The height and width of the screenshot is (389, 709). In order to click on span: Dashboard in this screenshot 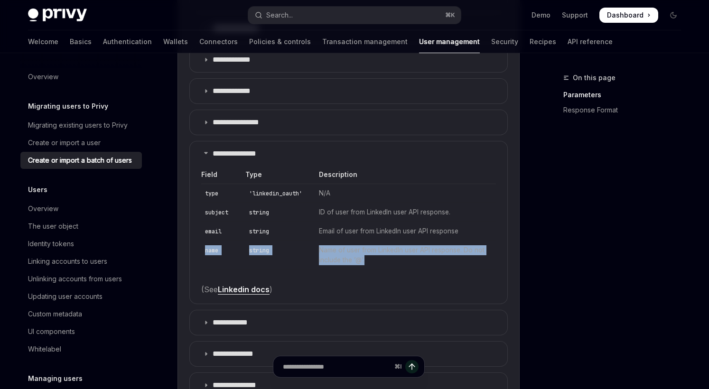, I will do `click(625, 15)`.